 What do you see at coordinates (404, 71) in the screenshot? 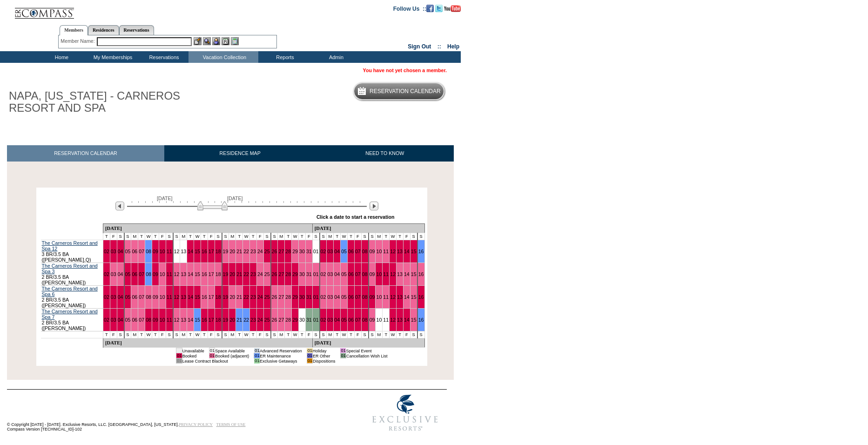
I see `span: You have not yet chosen a member.` at bounding box center [404, 71].